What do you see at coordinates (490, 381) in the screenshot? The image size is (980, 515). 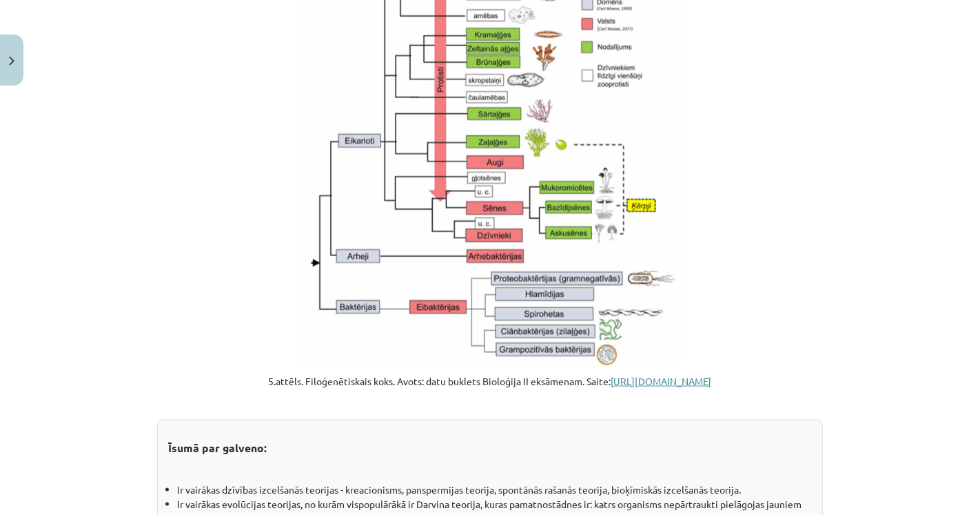 I see `p: 5.attēls. Filoģenētiskais koks. Avots: datu buklets Bioloģija II eksāmenam. Saite:` at bounding box center [490, 381].